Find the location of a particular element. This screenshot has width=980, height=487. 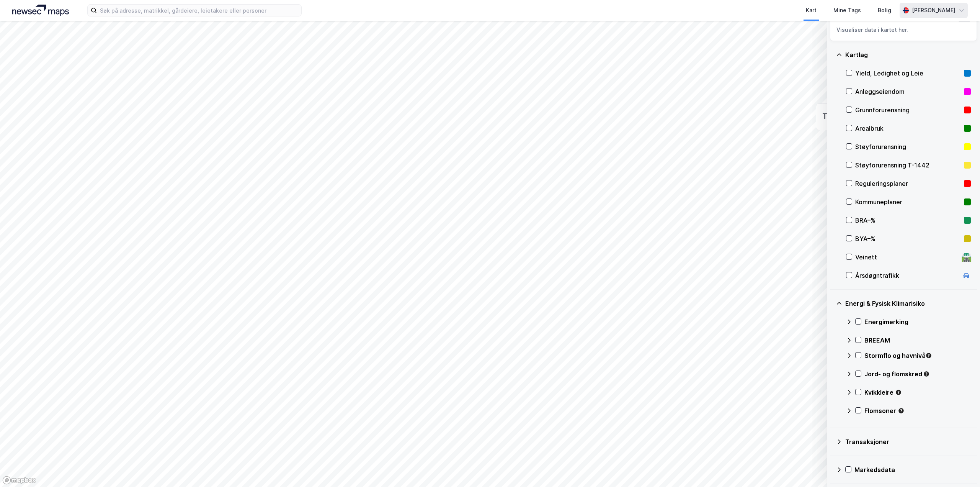

input: Søk på adresse, matrikkel, gårdeiere, leietakere eller personer is located at coordinates (199, 10).